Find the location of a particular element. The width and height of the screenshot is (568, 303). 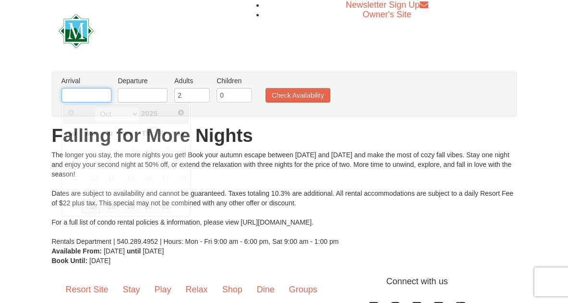

span: Tuesday is located at coordinates (109, 133).